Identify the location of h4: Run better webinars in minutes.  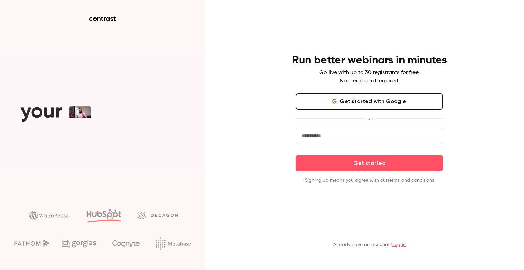
(370, 60).